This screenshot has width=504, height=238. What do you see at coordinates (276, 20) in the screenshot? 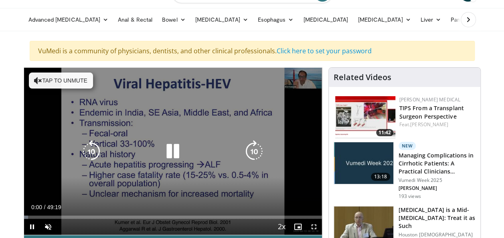
I see `a: Esophagus` at bounding box center [276, 20].